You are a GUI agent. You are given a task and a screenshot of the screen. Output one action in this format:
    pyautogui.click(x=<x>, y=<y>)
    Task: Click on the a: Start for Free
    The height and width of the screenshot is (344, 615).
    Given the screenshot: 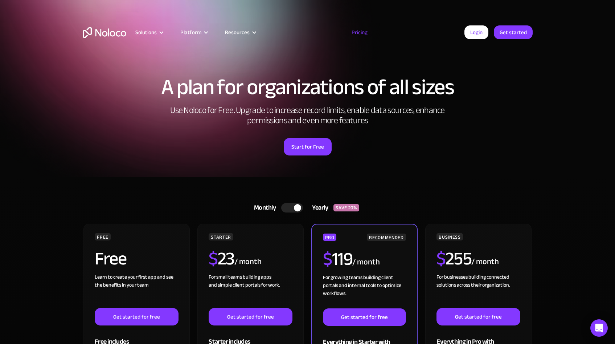 What is the action you would take?
    pyautogui.click(x=308, y=147)
    